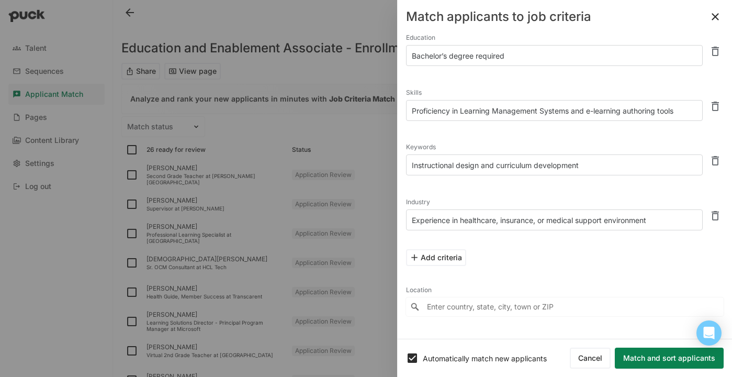 The height and width of the screenshot is (377, 732). What do you see at coordinates (669, 358) in the screenshot?
I see `button: Match and sort applicants` at bounding box center [669, 358].